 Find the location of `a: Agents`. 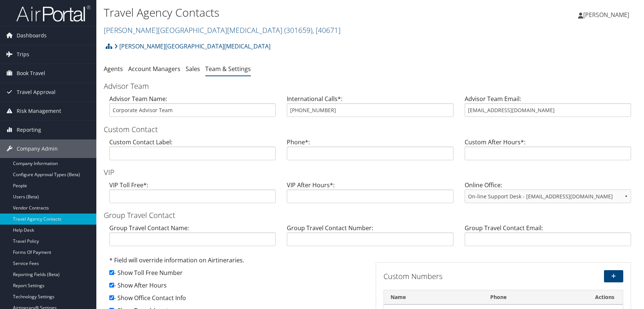

a: Agents is located at coordinates (113, 69).